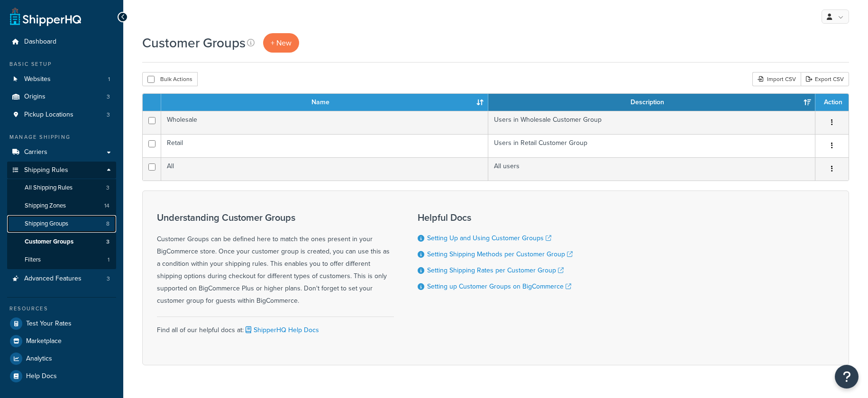  I want to click on li: Help Docs, so click(62, 376).